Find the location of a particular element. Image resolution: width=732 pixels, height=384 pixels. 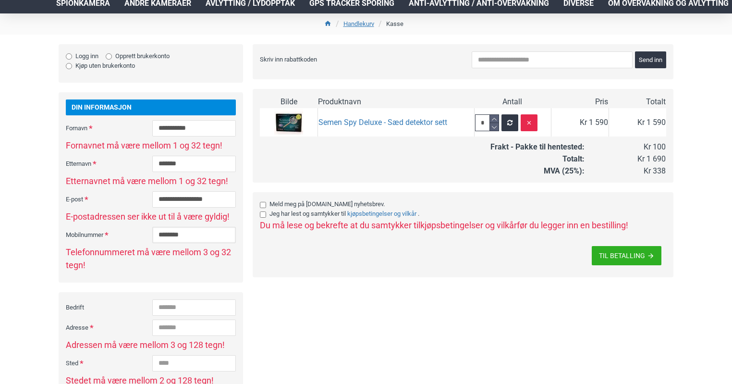

label: Fornavn is located at coordinates (109, 128).